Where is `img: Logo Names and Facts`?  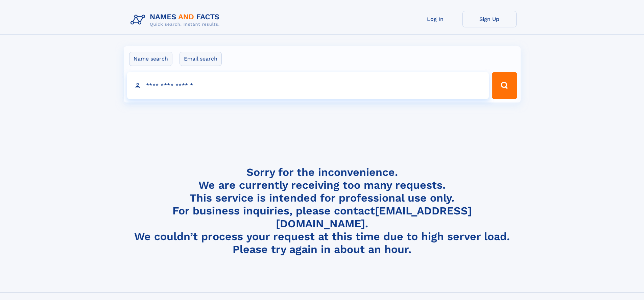 img: Logo Names and Facts is located at coordinates (176, 20).